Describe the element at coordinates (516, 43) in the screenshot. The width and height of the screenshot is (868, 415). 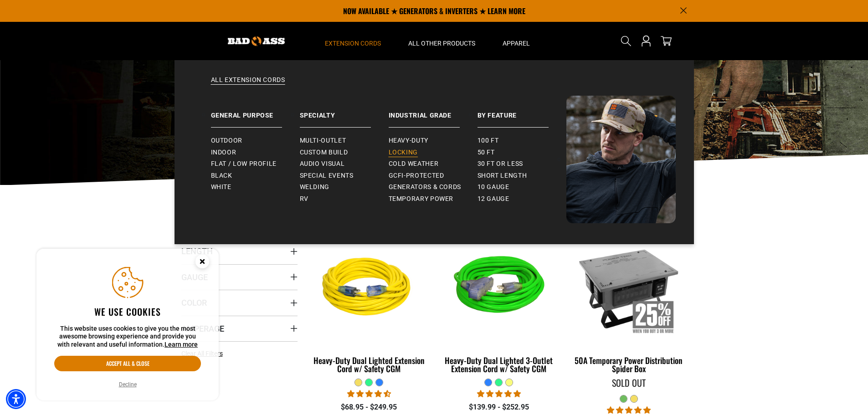
I see `span: Apparel` at that location.